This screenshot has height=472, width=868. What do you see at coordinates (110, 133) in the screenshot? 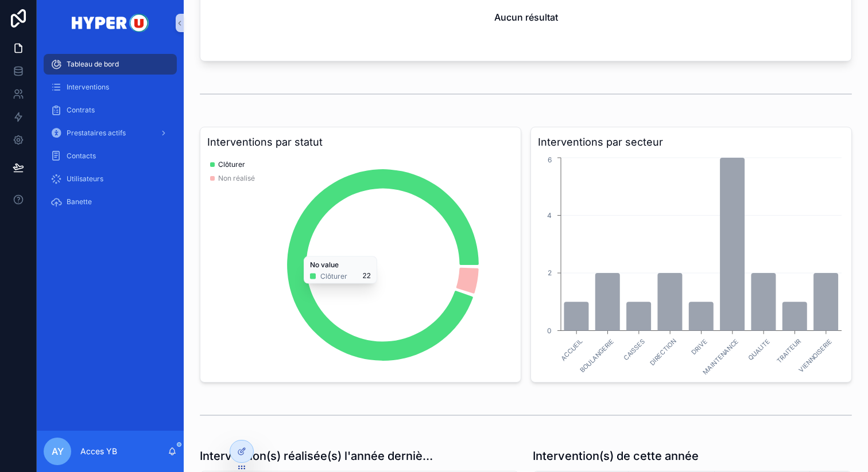
I see `a: Prestataires actifs` at bounding box center [110, 133].